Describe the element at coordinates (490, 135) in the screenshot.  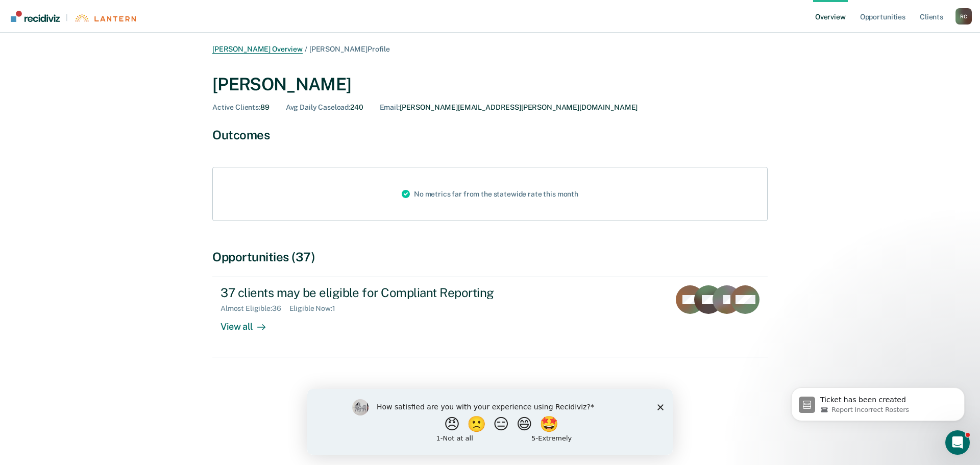
I see `div: Outcomes` at that location.